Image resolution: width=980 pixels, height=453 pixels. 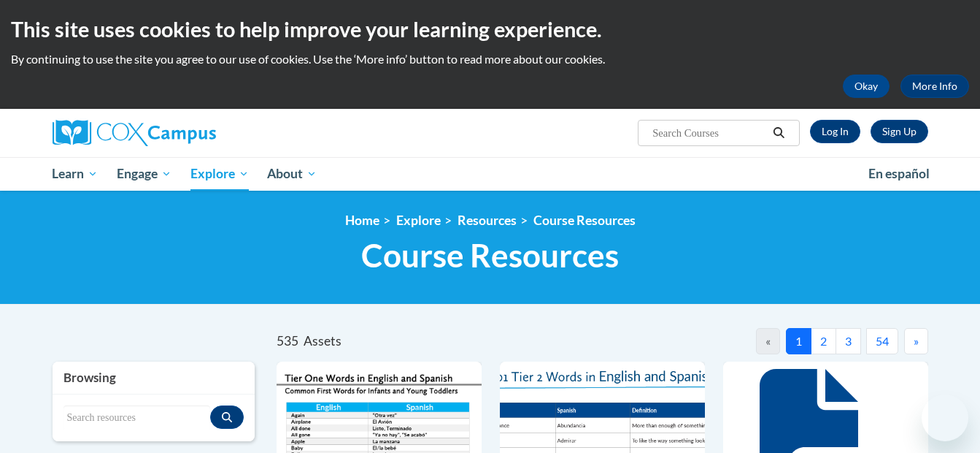 I want to click on a: Course Resources, so click(x=585, y=220).